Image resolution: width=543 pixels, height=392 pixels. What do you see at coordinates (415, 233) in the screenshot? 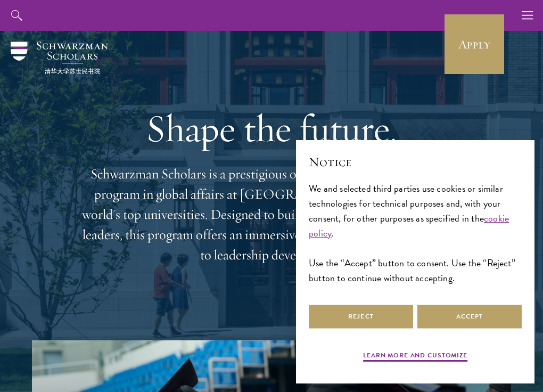
I see `div: We and selected third parties use cookies or similar technologies for technical purposes and, wit...` at bounding box center [415, 233].